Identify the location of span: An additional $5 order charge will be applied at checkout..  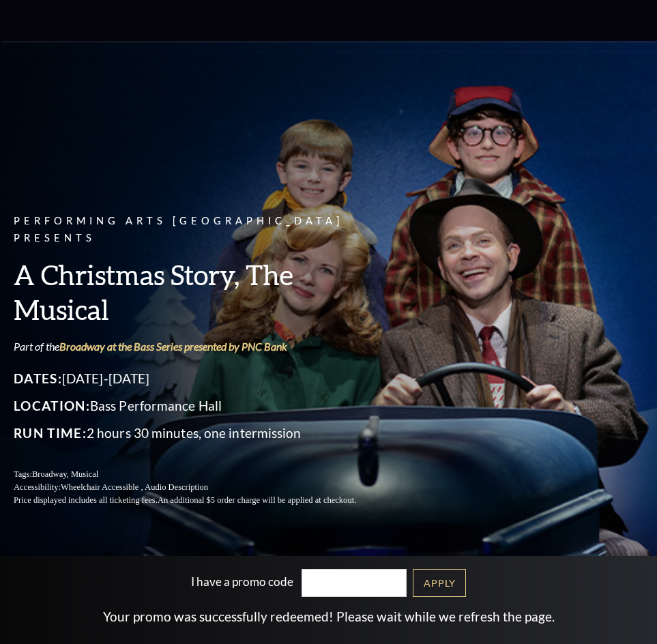
(257, 500).